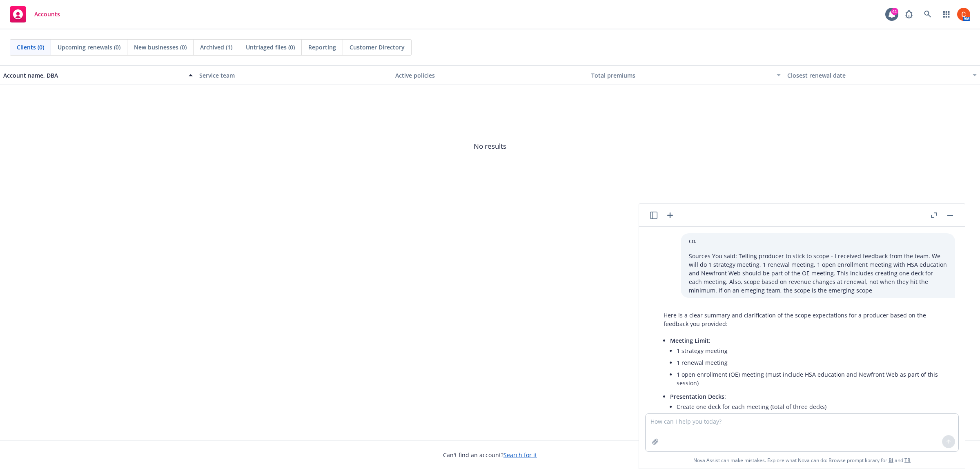  Describe the element at coordinates (490, 75) in the screenshot. I see `div: Active policies` at that location.